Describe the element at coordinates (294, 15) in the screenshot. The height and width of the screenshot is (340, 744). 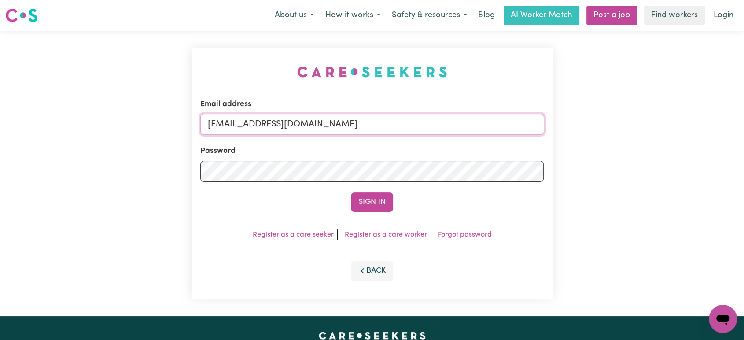
I see `button: About us` at that location.